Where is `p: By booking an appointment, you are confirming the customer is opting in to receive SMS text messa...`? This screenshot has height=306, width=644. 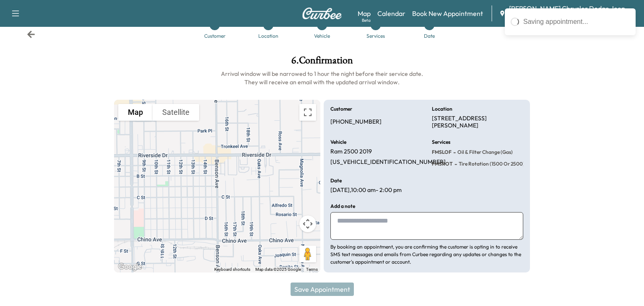
p: By booking an appointment, you are confirming the customer is opting in to receive SMS text messa... is located at coordinates (427, 255).